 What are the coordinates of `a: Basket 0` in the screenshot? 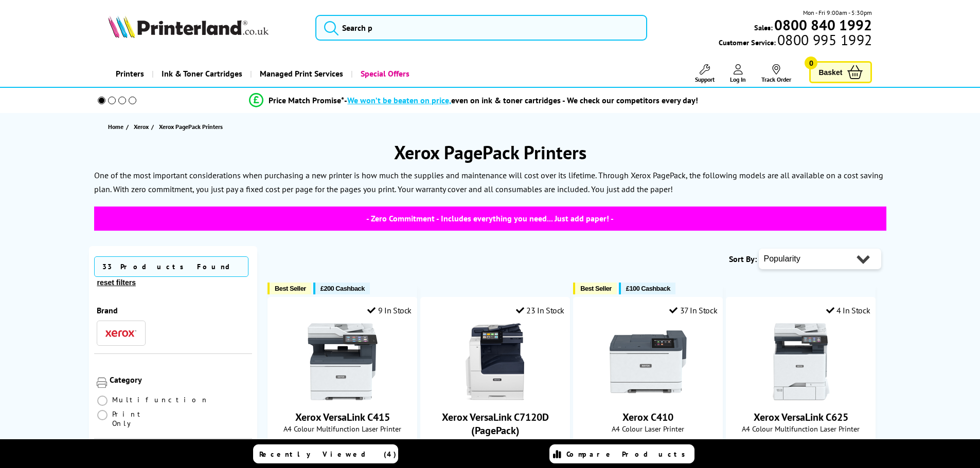 It's located at (841, 72).